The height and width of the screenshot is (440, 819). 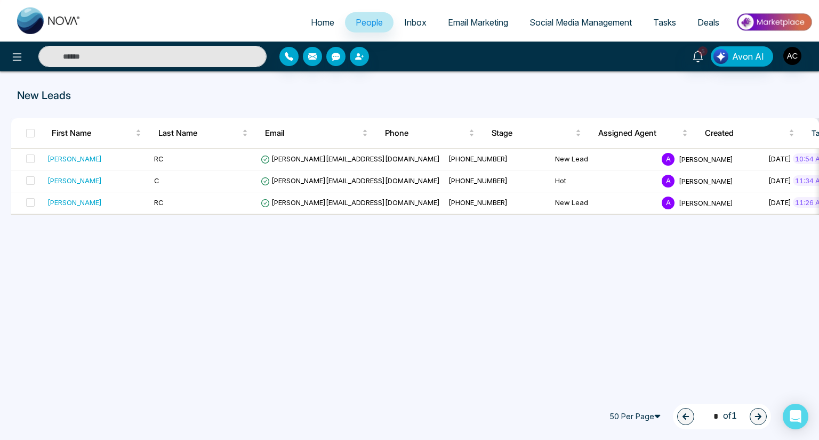 What do you see at coordinates (199, 133) in the screenshot?
I see `span: Last Name` at bounding box center [199, 133].